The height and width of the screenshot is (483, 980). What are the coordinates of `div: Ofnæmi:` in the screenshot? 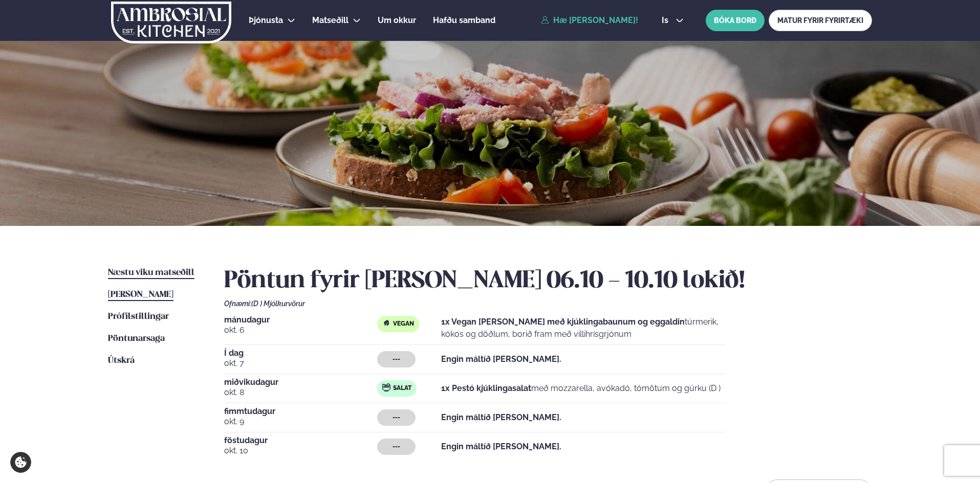 It's located at (548, 304).